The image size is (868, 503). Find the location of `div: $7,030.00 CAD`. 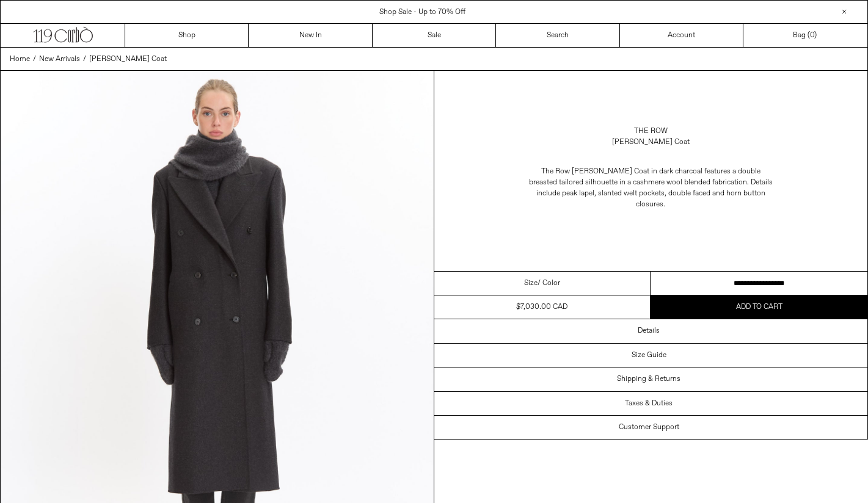

div: $7,030.00 CAD is located at coordinates (542, 307).